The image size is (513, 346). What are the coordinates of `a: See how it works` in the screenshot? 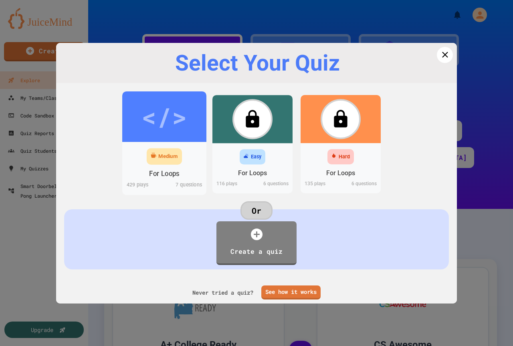 It's located at (291, 292).